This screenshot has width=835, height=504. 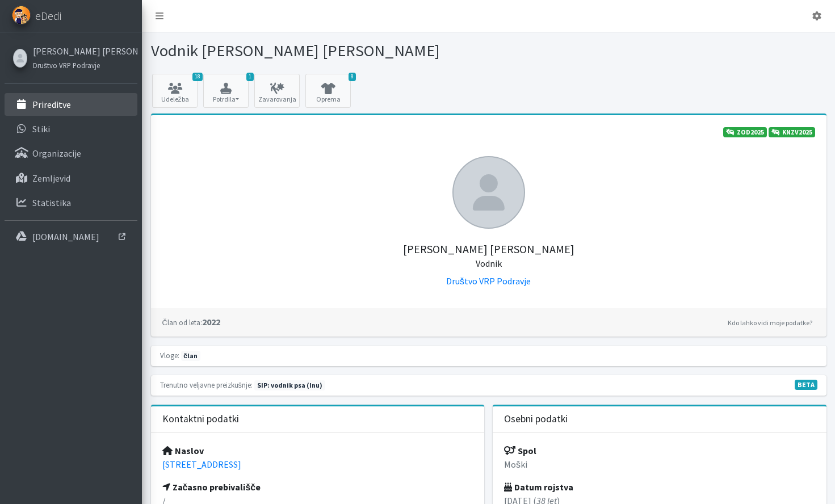 What do you see at coordinates (191, 322) in the screenshot?
I see `strong: 2022` at bounding box center [191, 322].